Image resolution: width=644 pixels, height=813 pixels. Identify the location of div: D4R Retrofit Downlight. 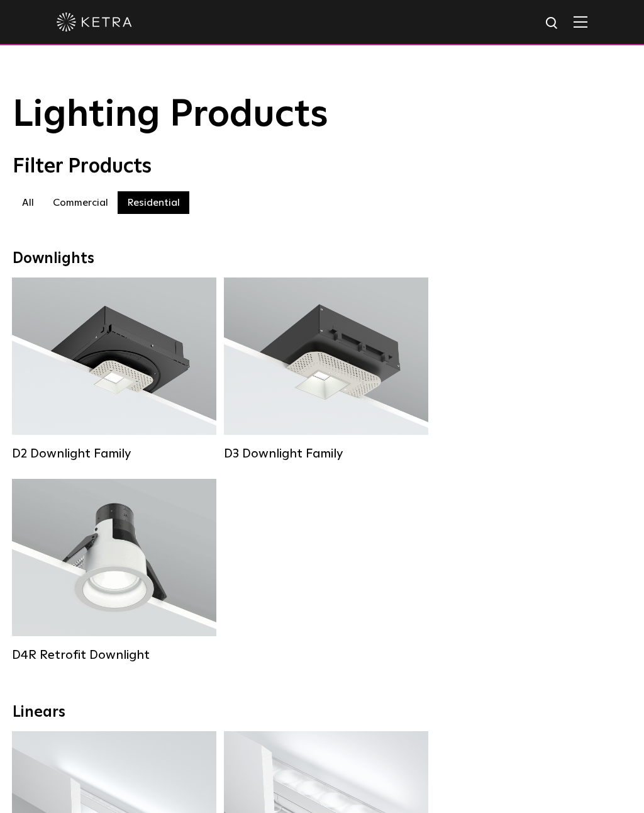
(114, 655).